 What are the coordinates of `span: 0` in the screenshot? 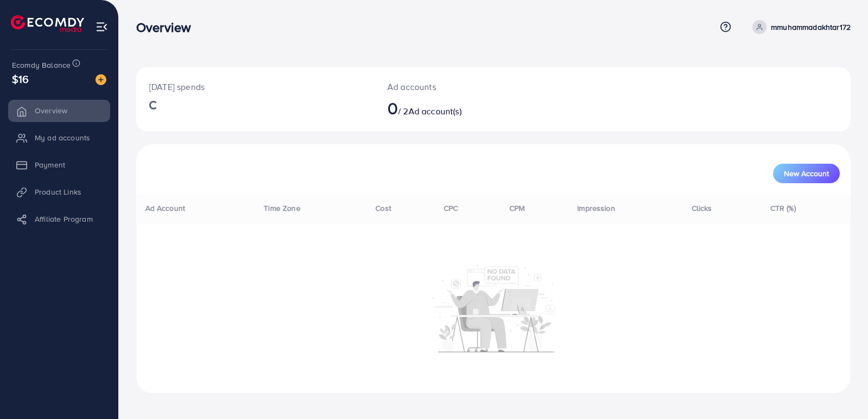 It's located at (392, 108).